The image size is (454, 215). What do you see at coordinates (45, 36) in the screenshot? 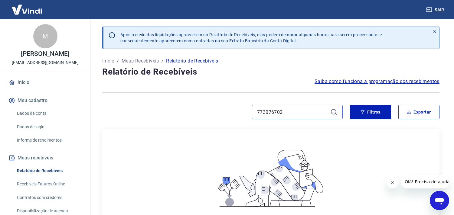
I see `div: M` at bounding box center [45, 36].